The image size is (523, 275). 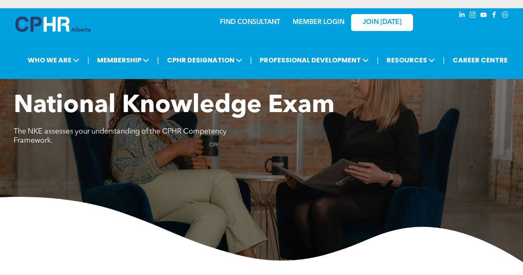 I want to click on a: youtube, so click(x=483, y=16).